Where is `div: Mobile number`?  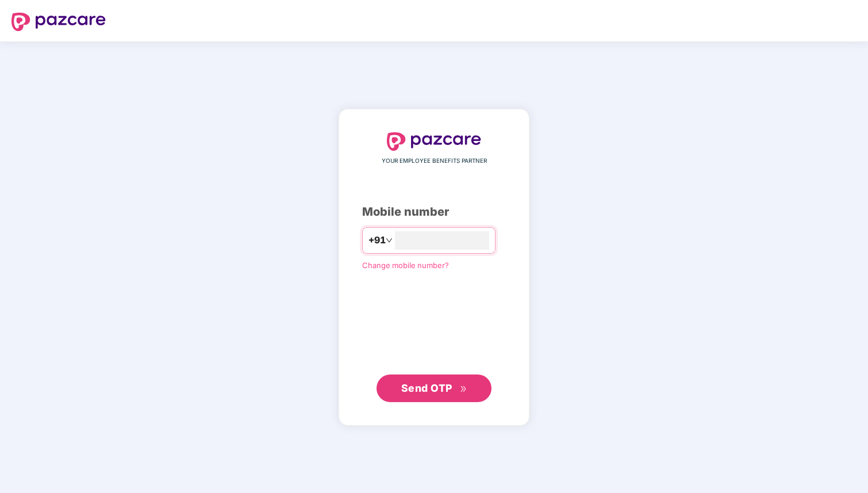 div: Mobile number is located at coordinates (434, 212).